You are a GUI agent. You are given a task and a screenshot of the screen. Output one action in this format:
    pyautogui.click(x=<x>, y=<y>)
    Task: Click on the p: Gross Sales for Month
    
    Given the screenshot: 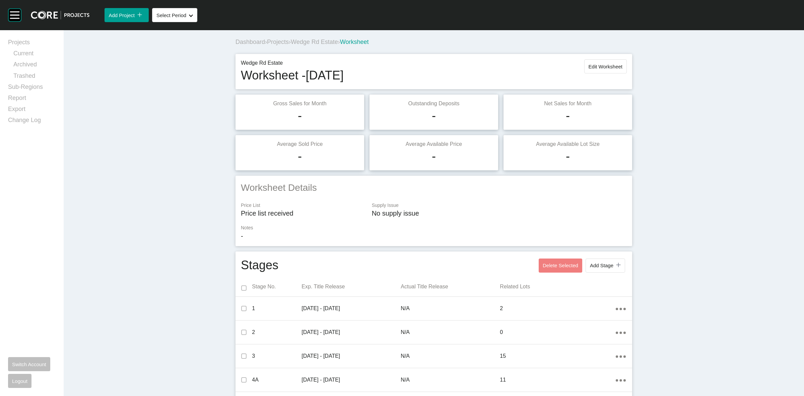 What is the action you would take?
    pyautogui.click(x=300, y=104)
    